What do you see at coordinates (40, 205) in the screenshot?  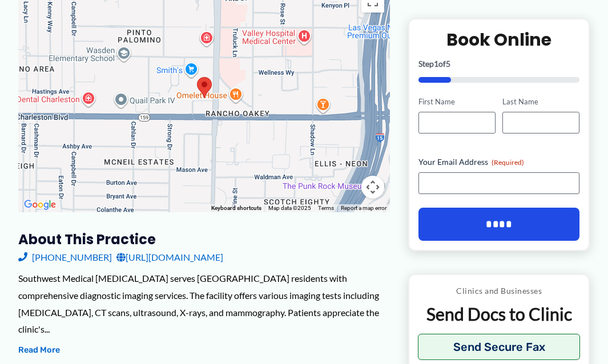 I see `img: Google` at bounding box center [40, 205].